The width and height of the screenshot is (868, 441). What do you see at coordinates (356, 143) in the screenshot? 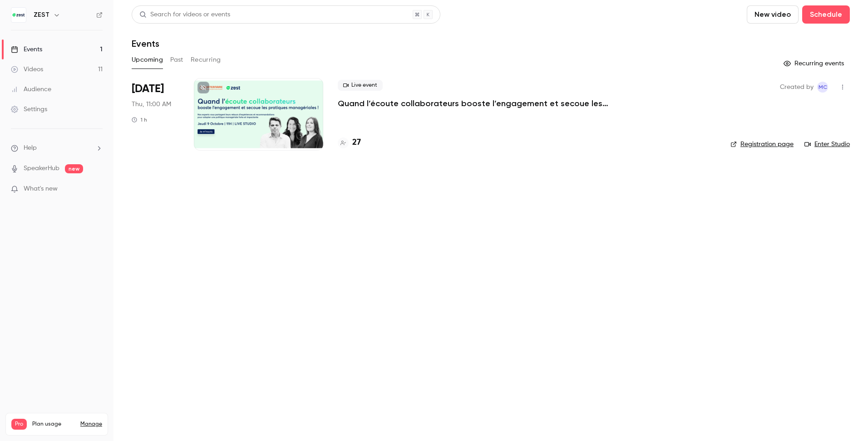
I see `h4: 27` at bounding box center [356, 143].